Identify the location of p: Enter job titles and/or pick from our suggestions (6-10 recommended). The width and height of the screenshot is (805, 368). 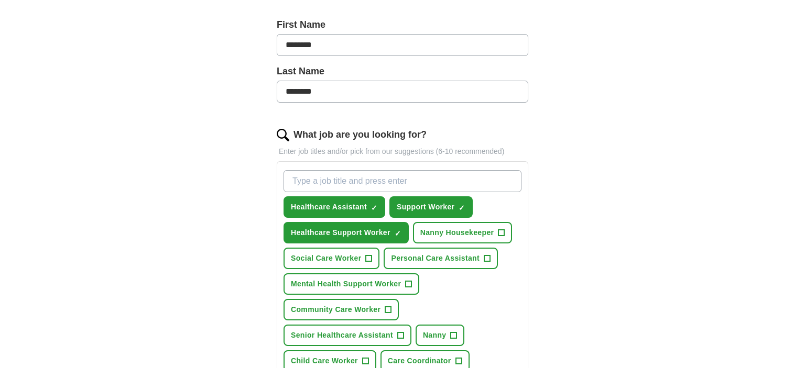
(402, 151).